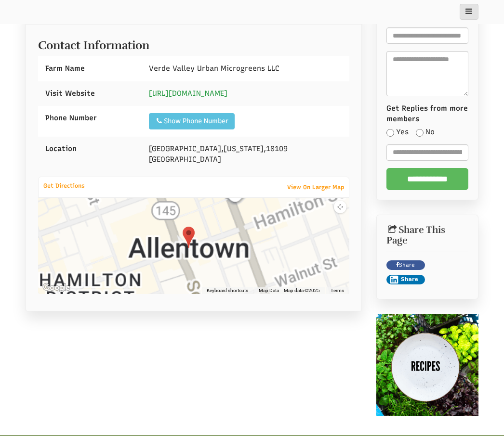 The height and width of the screenshot is (436, 504). Describe the element at coordinates (337, 291) in the screenshot. I see `a: Terms (opens in new tab)` at that location.